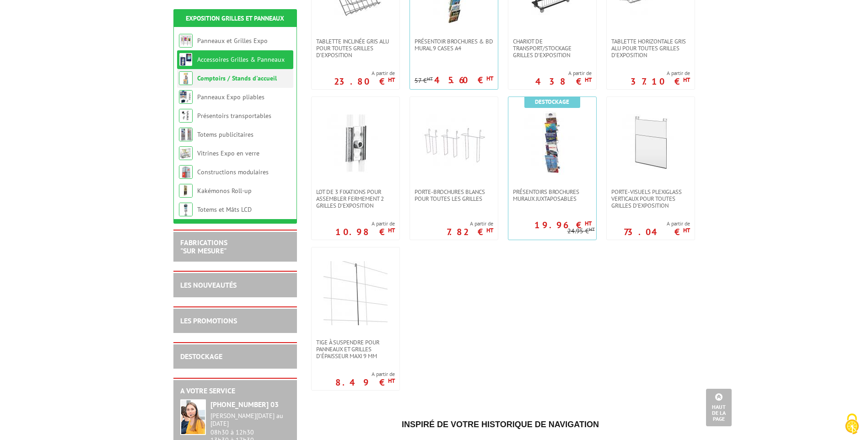 The image size is (868, 440). What do you see at coordinates (208, 285) in the screenshot?
I see `a: LES NOUVEAUTÉS` at bounding box center [208, 285].